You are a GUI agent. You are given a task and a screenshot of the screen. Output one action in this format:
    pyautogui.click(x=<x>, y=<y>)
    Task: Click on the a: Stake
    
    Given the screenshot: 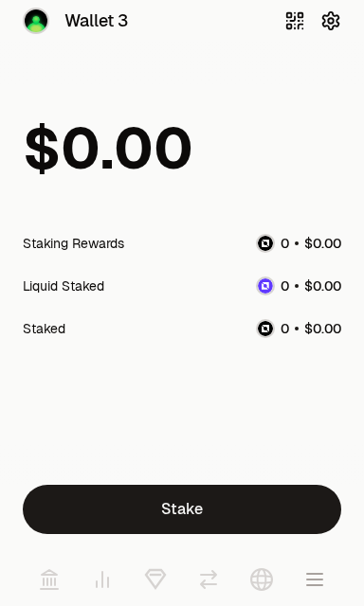 What is the action you would take?
    pyautogui.click(x=182, y=510)
    